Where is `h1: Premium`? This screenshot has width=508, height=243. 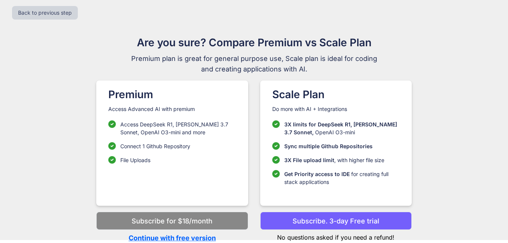
h1: Premium is located at coordinates (172, 94).